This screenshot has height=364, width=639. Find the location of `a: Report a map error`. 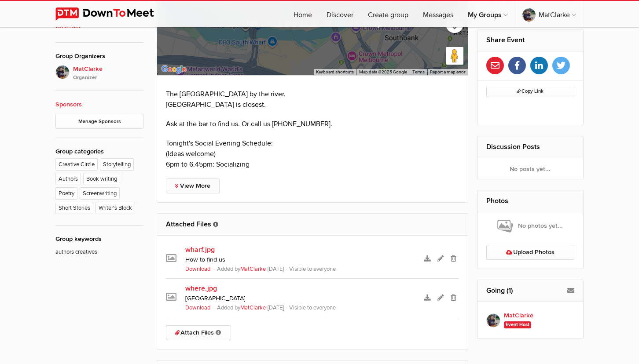

a: Report a map error is located at coordinates (448, 72).